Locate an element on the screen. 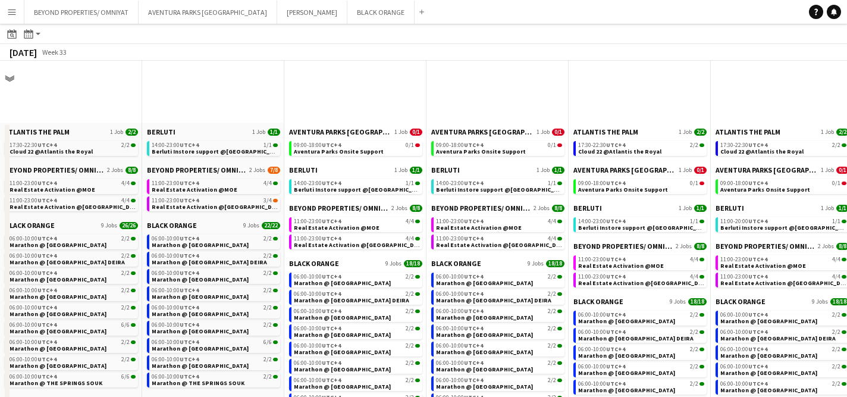 This screenshot has width=847, height=397. button: BLACK ORANGE is located at coordinates (381, 12).